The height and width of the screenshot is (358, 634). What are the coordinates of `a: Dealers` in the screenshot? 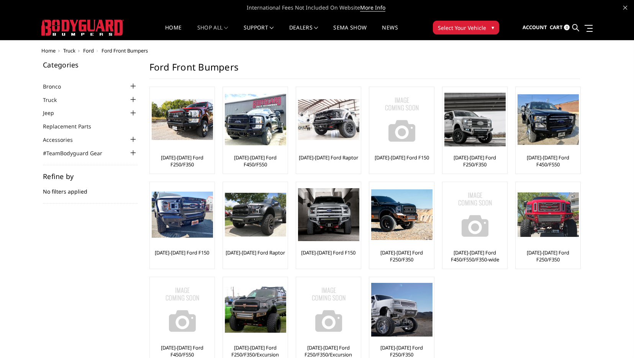 It's located at (304, 32).